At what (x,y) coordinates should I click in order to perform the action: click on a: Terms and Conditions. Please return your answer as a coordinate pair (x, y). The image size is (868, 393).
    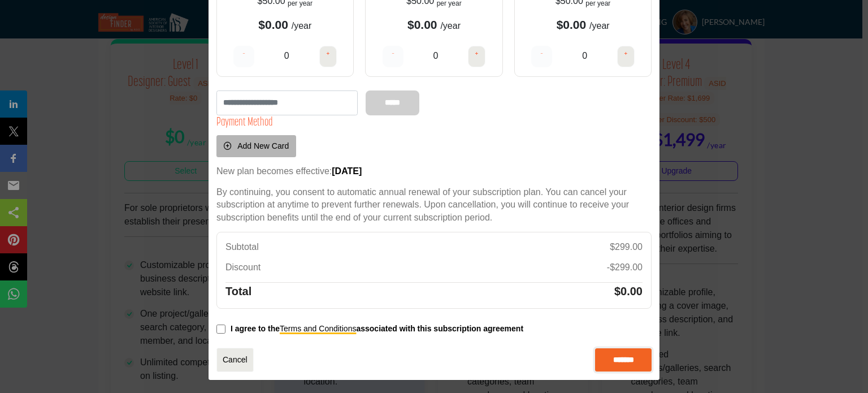
    Looking at the image, I should click on (317, 328).